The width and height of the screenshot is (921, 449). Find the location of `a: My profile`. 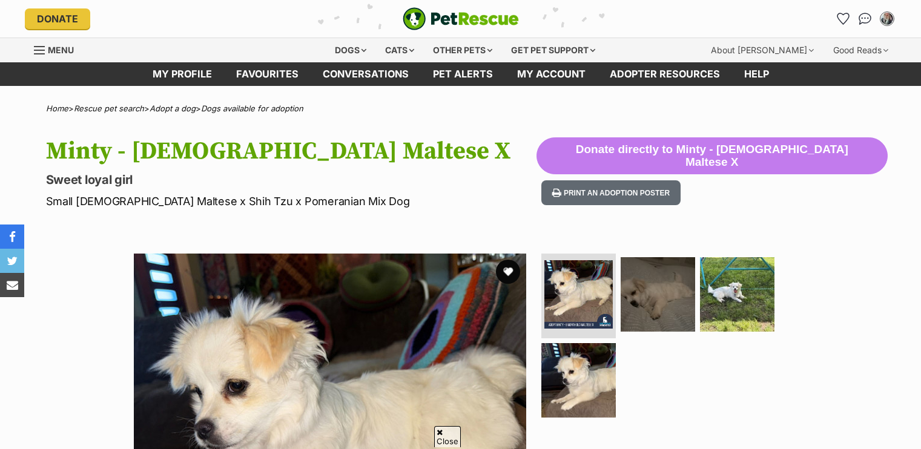

a: My profile is located at coordinates (182, 74).